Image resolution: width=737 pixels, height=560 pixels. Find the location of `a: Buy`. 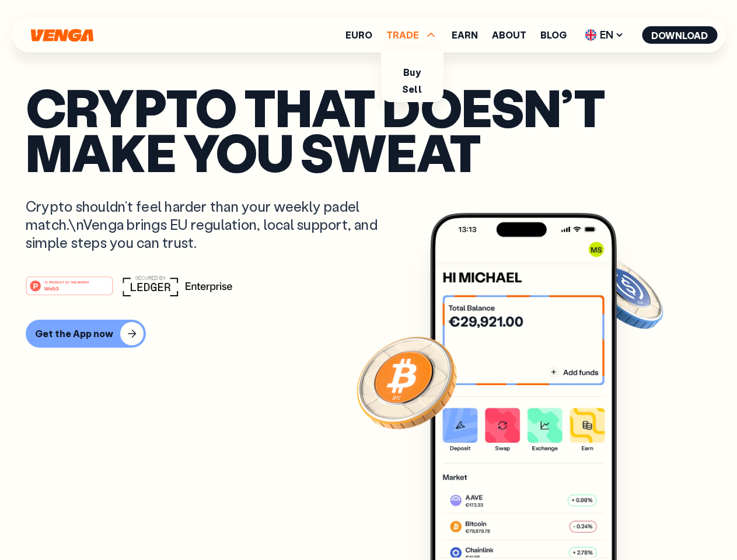

a: Buy is located at coordinates (411, 72).